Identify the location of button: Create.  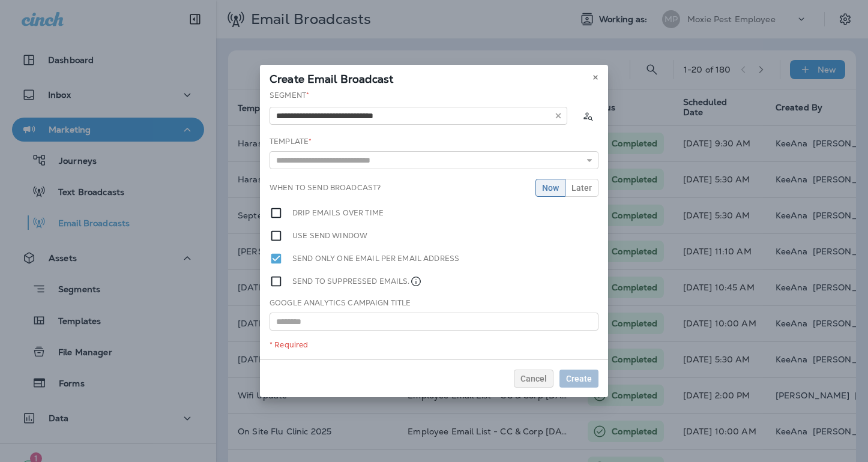
(578, 378).